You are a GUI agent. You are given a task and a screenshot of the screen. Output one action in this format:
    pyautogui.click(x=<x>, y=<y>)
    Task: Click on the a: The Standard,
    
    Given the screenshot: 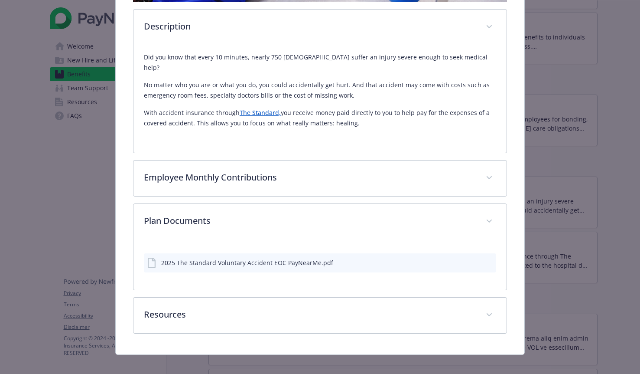 What is the action you would take?
    pyautogui.click(x=260, y=112)
    